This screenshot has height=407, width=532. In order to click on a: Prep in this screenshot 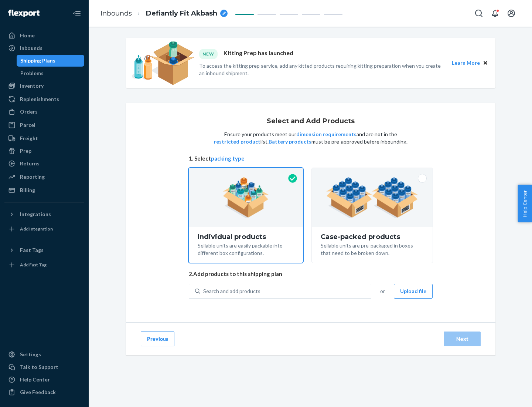, I will do `click(44, 151)`.